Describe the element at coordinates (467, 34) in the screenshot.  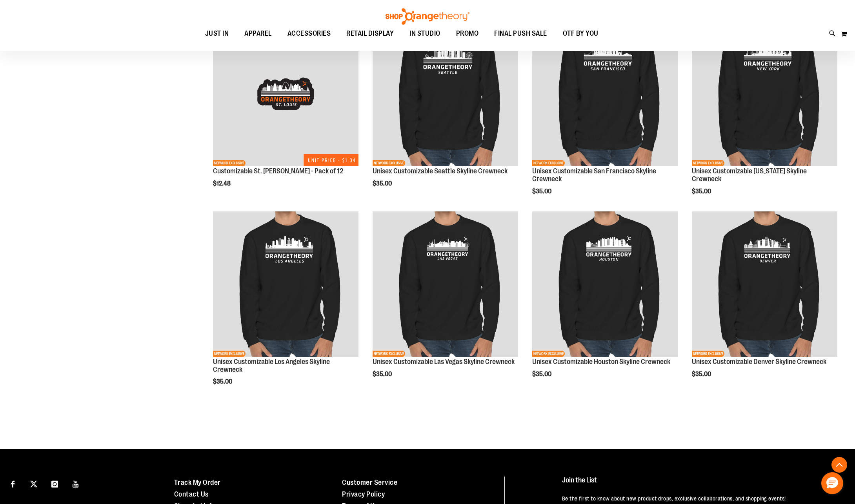
I see `a: PROMO` at that location.